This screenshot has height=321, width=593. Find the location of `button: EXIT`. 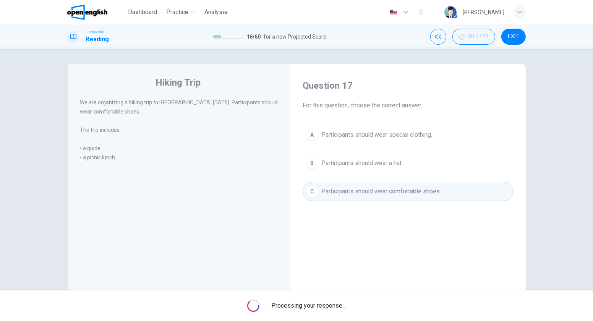

button: EXIT is located at coordinates (513, 37).